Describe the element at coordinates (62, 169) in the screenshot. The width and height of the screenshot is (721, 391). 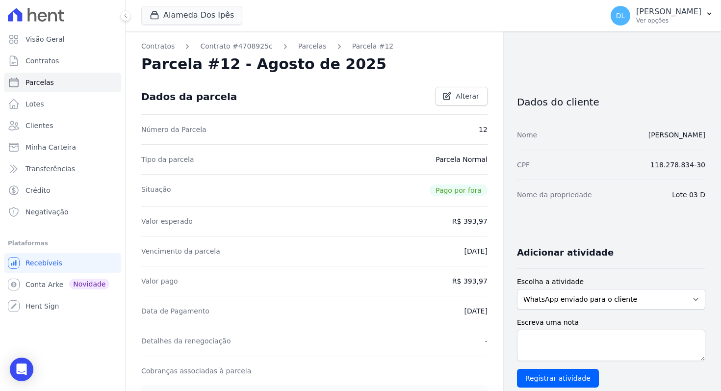
I see `a: Transferências` at that location.